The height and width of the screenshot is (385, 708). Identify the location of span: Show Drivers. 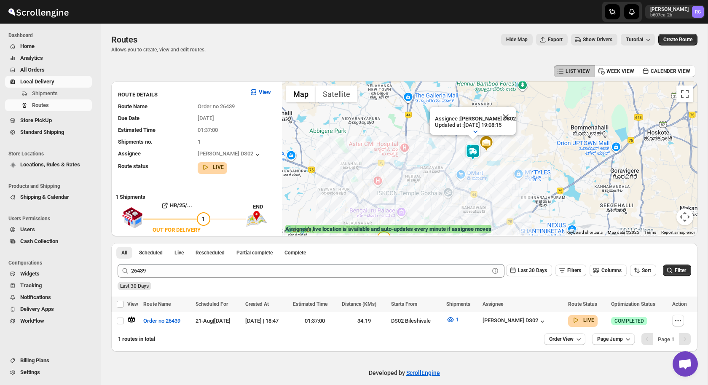
(598, 40).